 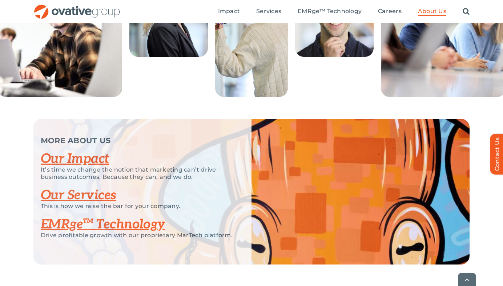 What do you see at coordinates (79, 195) in the screenshot?
I see `a: Our Services` at bounding box center [79, 195].